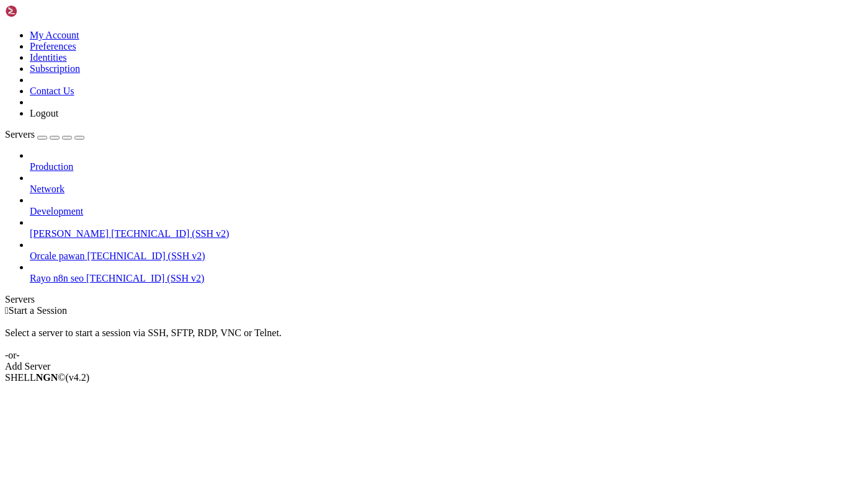  I want to click on span: Production, so click(51, 167).